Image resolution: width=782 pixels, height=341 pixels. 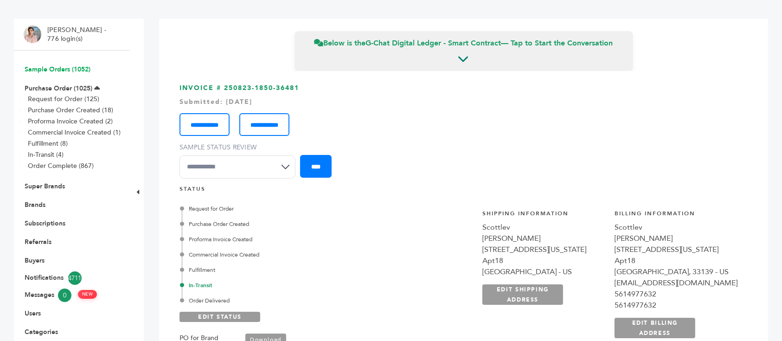 I want to click on a: Order Complete (867), so click(x=61, y=166).